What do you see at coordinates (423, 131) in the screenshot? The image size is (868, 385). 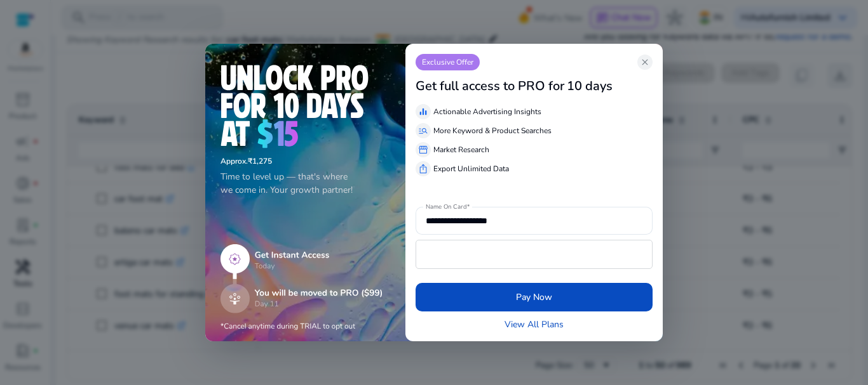 I see `span: manage_search` at bounding box center [423, 131].